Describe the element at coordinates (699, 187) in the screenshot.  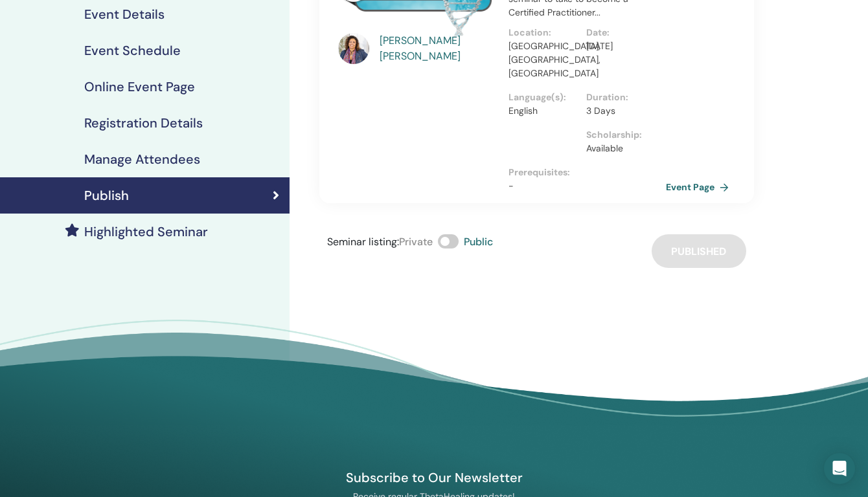
I see `a: Event Page` at that location.